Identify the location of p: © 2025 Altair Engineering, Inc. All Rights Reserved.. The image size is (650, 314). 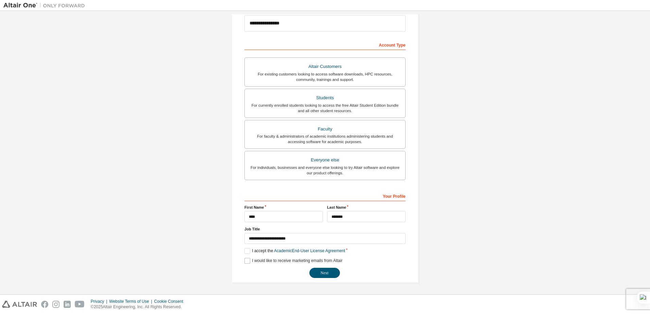
(139, 307).